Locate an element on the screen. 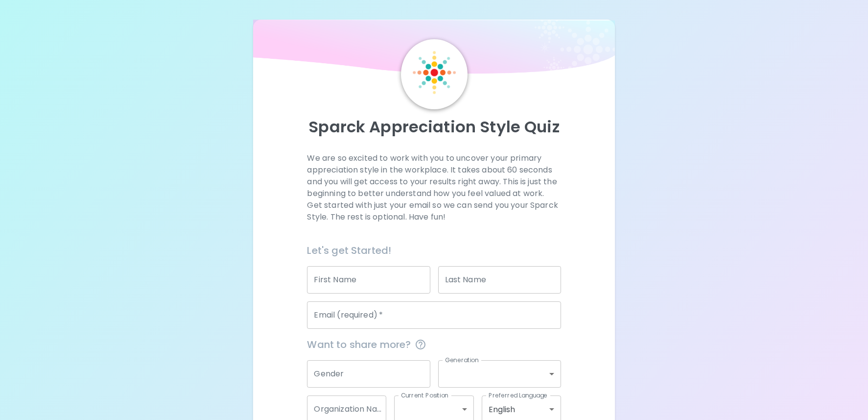 The image size is (868, 420). img: wave is located at coordinates (434, 49).